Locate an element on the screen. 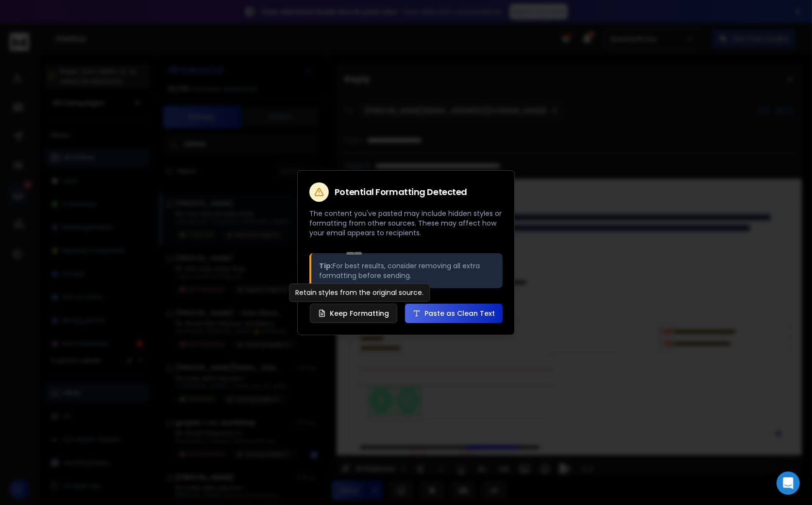 The height and width of the screenshot is (505, 812). strong: Tip: is located at coordinates (326, 266).